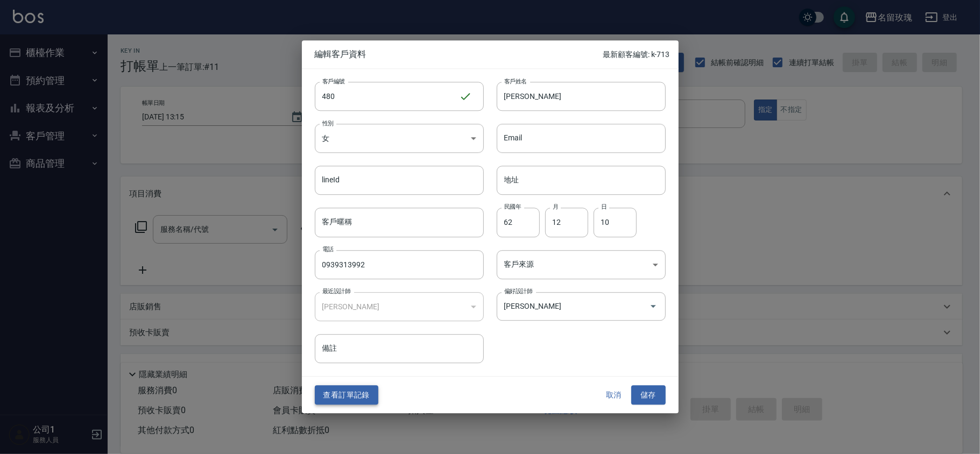  Describe the element at coordinates (604, 207) in the screenshot. I see `label: 日` at that location.